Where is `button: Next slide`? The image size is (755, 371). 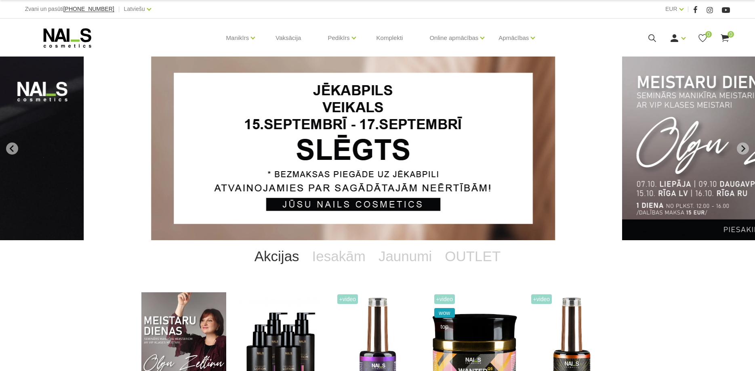 button: Next slide is located at coordinates (743, 149).